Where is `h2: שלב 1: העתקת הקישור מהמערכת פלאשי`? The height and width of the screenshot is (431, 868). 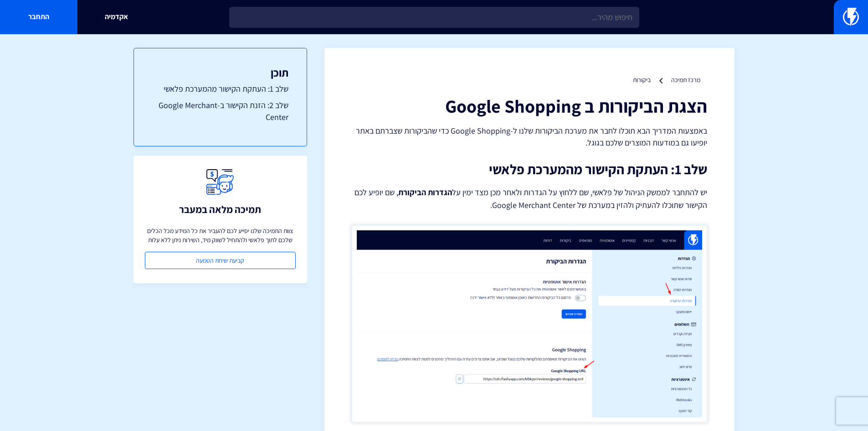
h2: שלב 1: העתקת הקישור מהמערכת פלאשי is located at coordinates (530, 169).